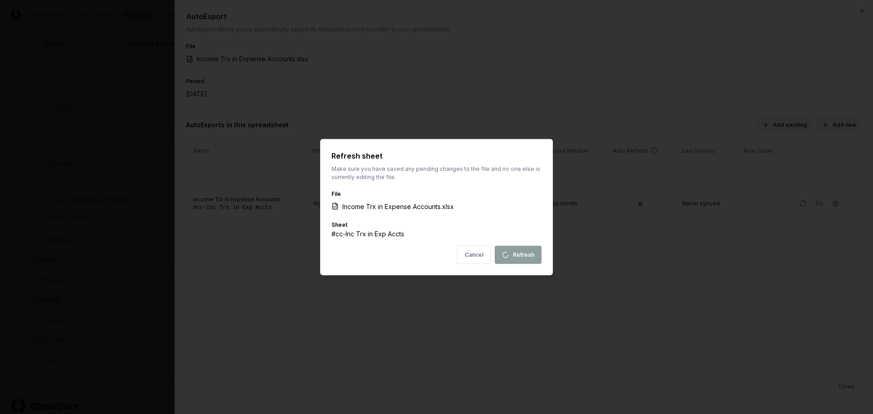  What do you see at coordinates (436, 234) in the screenshot?
I see `div: #cc- Inc Trx in Exp Accts` at bounding box center [436, 234].